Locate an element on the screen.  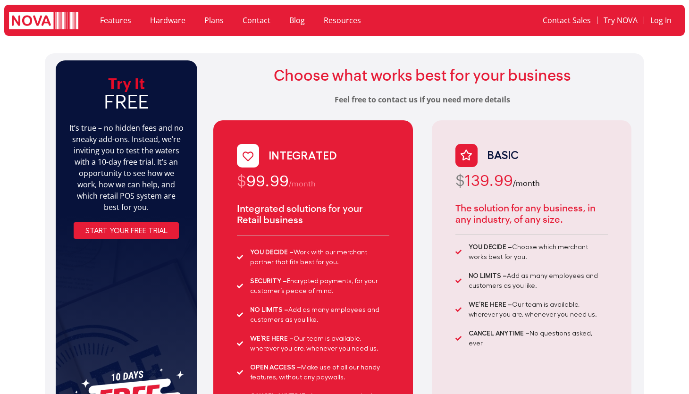
span: Encrypted payments, for your customer’s peace of mind. is located at coordinates (318, 286).